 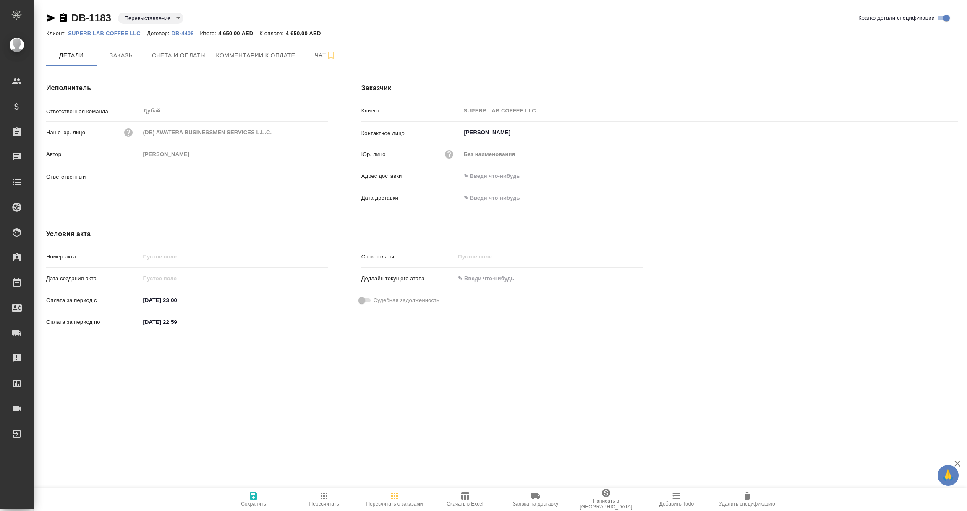 What do you see at coordinates (93, 154) in the screenshot?
I see `p: Автор` at bounding box center [93, 154].